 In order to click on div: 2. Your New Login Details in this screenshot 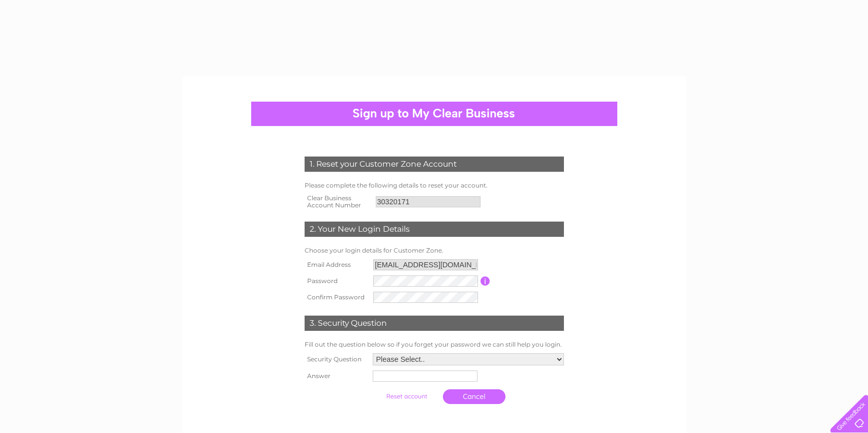, I will do `click(434, 229)`.